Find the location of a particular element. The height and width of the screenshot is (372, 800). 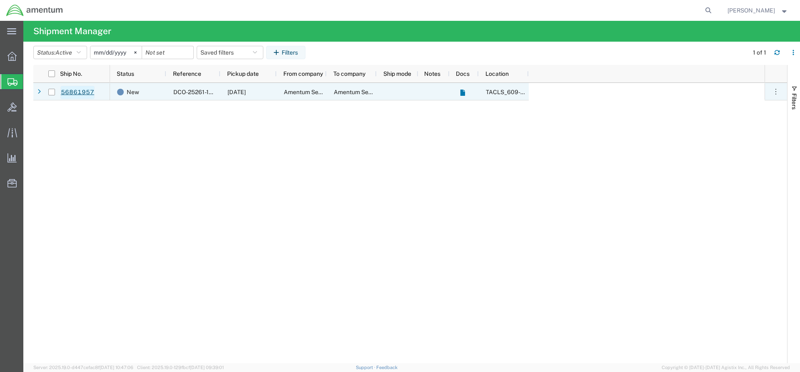

span: Status is located at coordinates (125, 74).